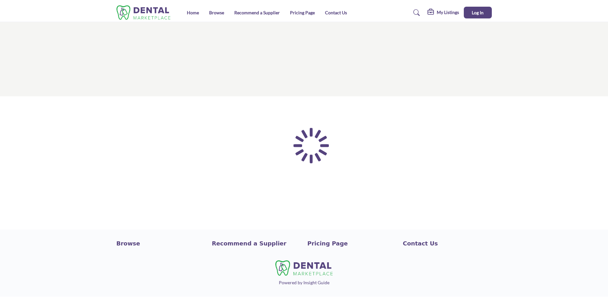  What do you see at coordinates (447, 244) in the screenshot?
I see `p: Contact Us` at bounding box center [447, 244].